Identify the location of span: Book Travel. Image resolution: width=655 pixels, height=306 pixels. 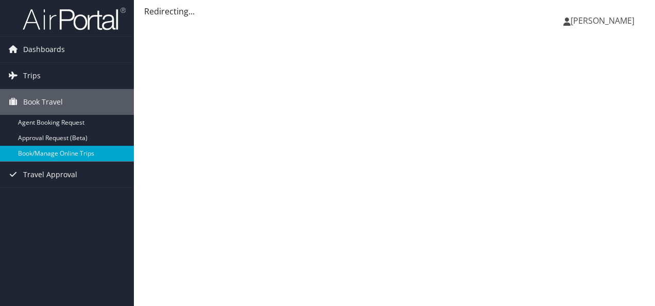
(43, 102).